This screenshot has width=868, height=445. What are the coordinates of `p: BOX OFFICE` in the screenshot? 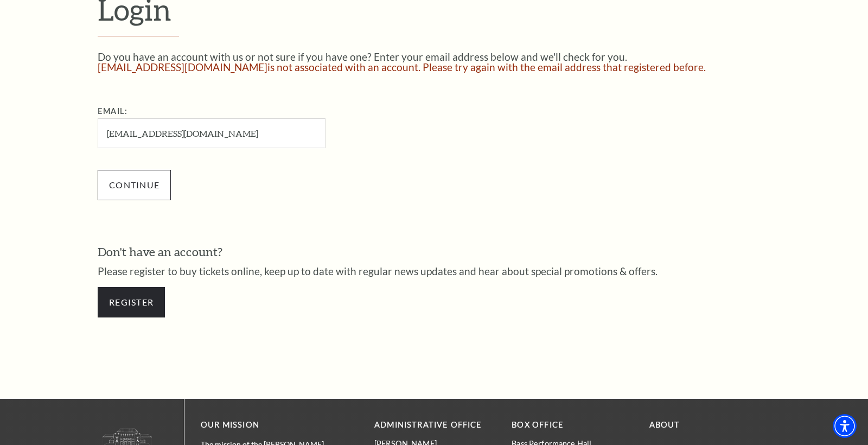 It's located at (572, 425).